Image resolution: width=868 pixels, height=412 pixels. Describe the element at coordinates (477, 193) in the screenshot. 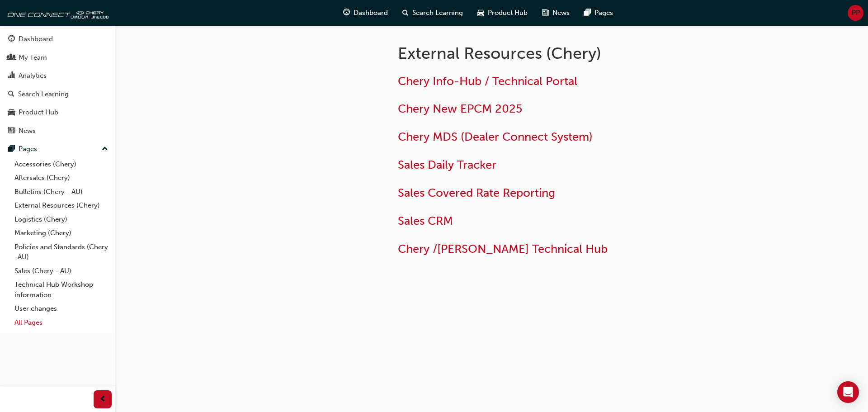

I see `span: Sales Covered Rate Reporting` at that location.